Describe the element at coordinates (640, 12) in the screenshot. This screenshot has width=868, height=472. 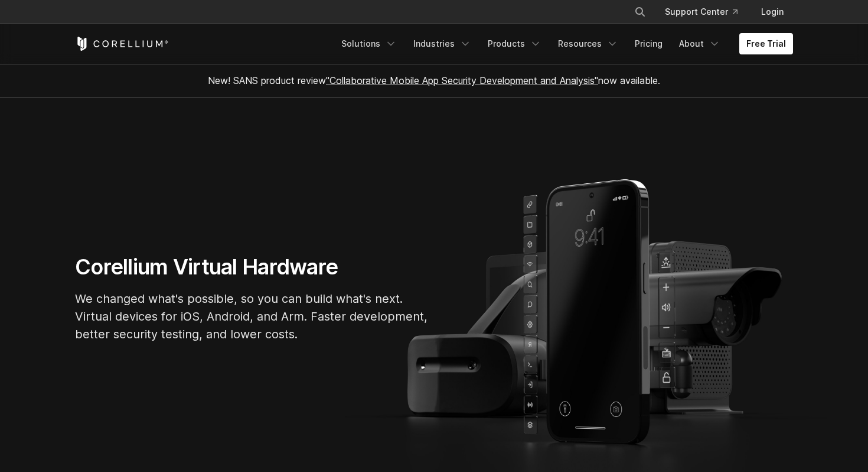
I see `button: Search` at that location.